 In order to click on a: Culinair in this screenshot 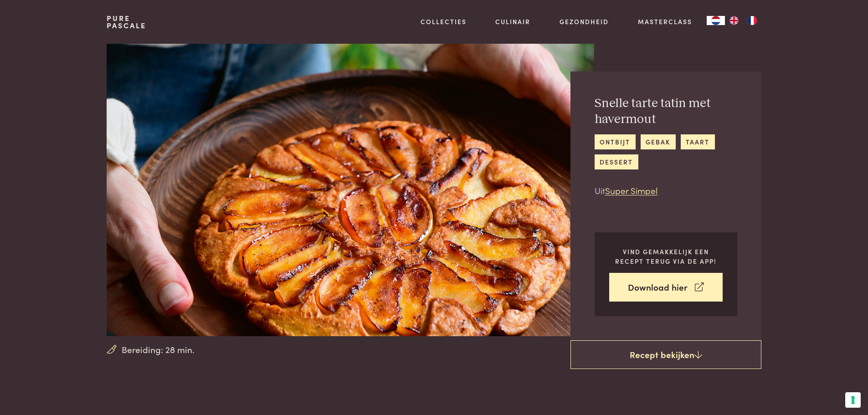, I will do `click(513, 22)`.